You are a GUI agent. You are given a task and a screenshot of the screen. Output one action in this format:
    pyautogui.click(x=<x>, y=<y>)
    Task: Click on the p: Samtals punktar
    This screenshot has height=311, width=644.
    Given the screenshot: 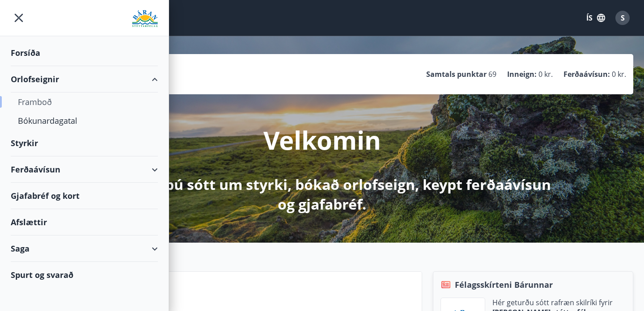 What is the action you would take?
    pyautogui.click(x=456, y=74)
    